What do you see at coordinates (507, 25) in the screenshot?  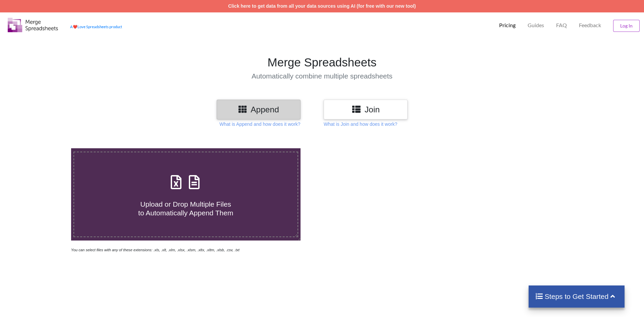 I see `p: Pricing` at bounding box center [507, 25].